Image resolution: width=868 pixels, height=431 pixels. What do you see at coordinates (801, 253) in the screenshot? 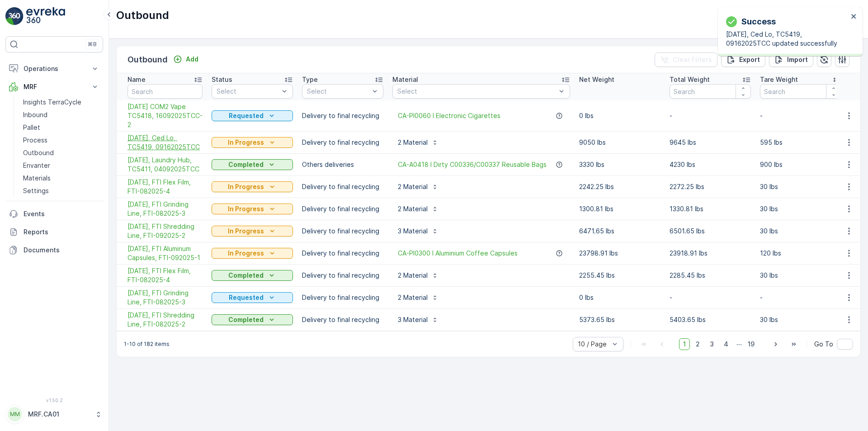
I see `p: 120 lbs` at bounding box center [801, 253].